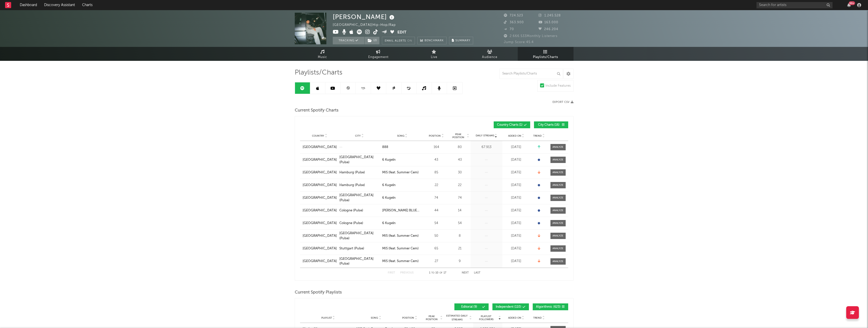 The width and height of the screenshot is (868, 328). What do you see at coordinates (485, 135) in the screenshot?
I see `span: Daily Streams` at bounding box center [485, 135].